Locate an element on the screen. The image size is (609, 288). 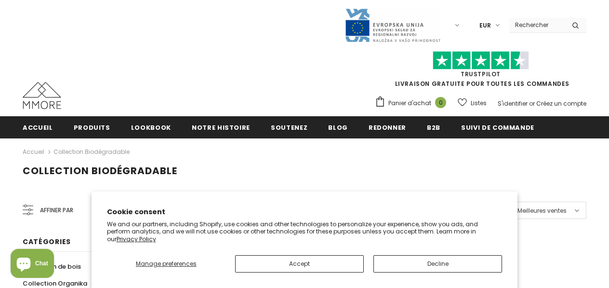
span: 0 is located at coordinates (440, 102).